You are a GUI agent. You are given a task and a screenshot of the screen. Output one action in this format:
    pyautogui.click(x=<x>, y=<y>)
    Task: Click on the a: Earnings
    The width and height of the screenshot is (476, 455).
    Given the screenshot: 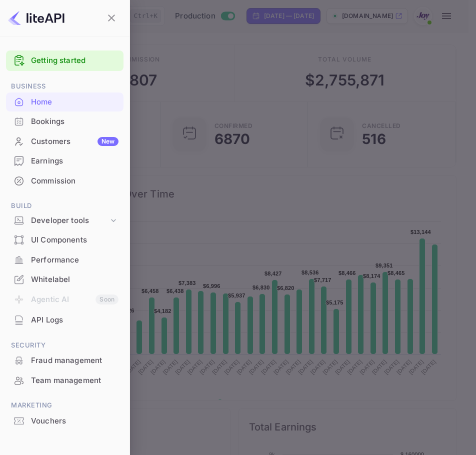 What is the action you would take?
    pyautogui.click(x=65, y=161)
    